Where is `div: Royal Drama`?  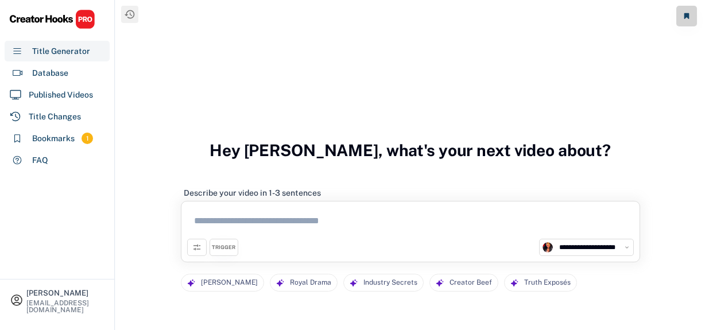
div: Royal Drama is located at coordinates (311, 283).